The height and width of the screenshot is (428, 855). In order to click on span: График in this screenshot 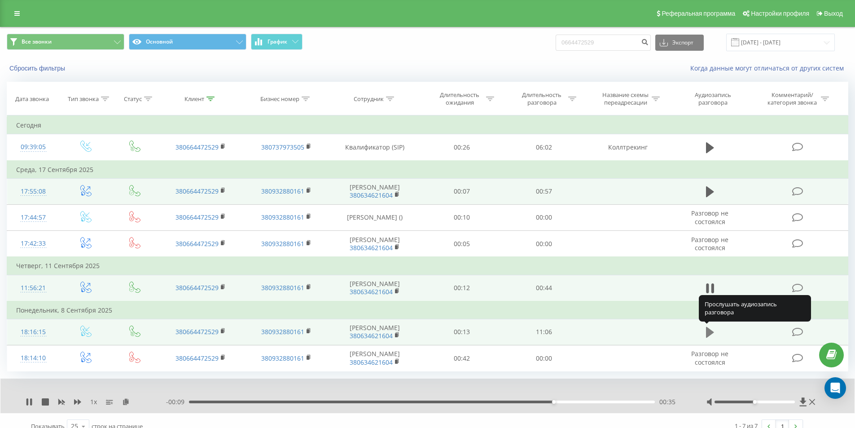, I will do `click(277, 42)`.